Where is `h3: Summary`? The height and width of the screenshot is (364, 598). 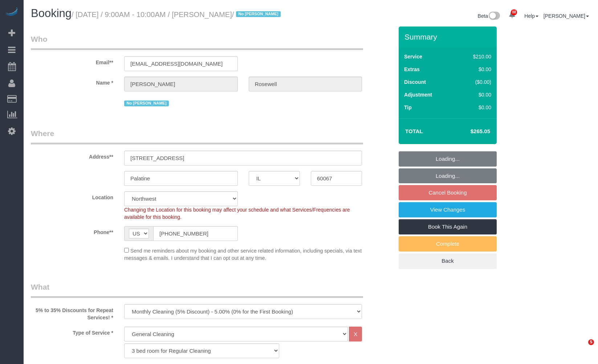 h3: Summary is located at coordinates (448, 36).